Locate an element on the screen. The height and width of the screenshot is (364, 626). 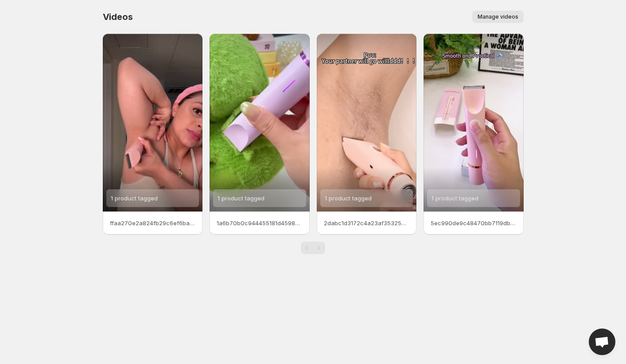
div: Open chat is located at coordinates (602, 342).